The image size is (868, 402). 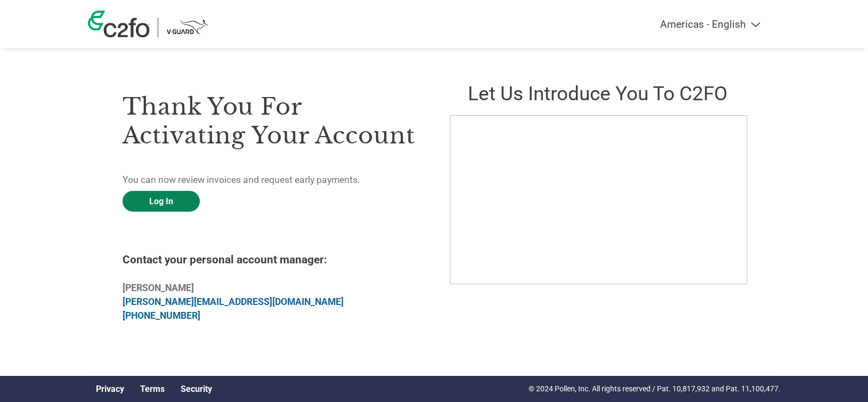 What do you see at coordinates (161, 201) in the screenshot?
I see `a: Log In` at bounding box center [161, 201].